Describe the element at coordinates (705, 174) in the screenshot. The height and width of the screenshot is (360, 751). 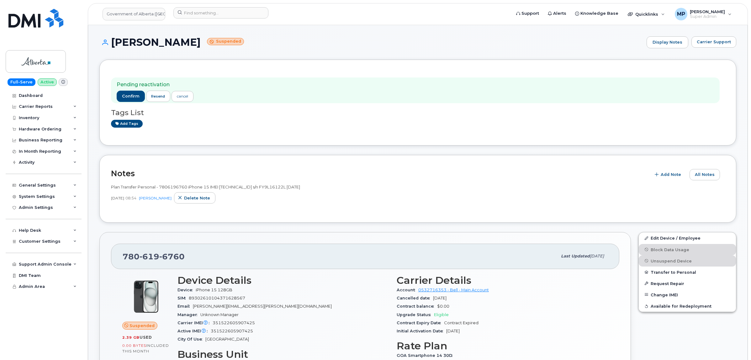
I see `span: All Notes` at that location.